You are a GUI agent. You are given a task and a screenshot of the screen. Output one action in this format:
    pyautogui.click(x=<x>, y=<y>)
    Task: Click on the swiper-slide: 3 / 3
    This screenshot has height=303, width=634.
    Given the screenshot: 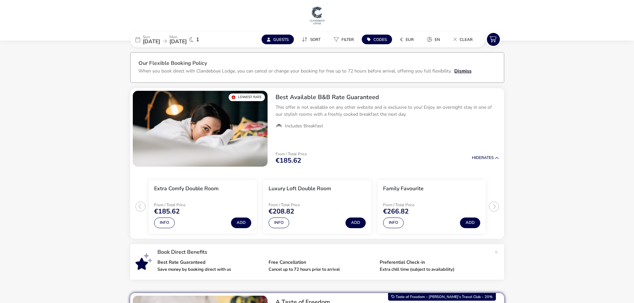 What is the action you would take?
    pyautogui.click(x=432, y=207)
    